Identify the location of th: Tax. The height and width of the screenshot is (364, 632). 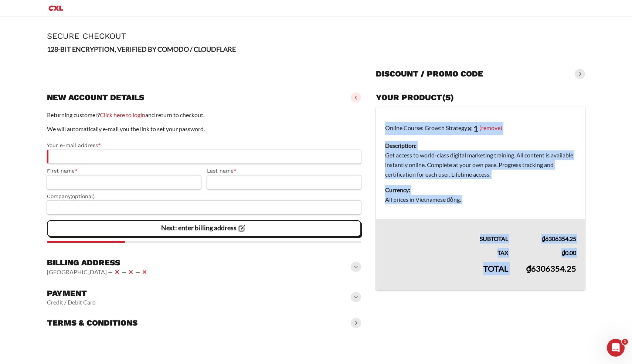
(446, 251).